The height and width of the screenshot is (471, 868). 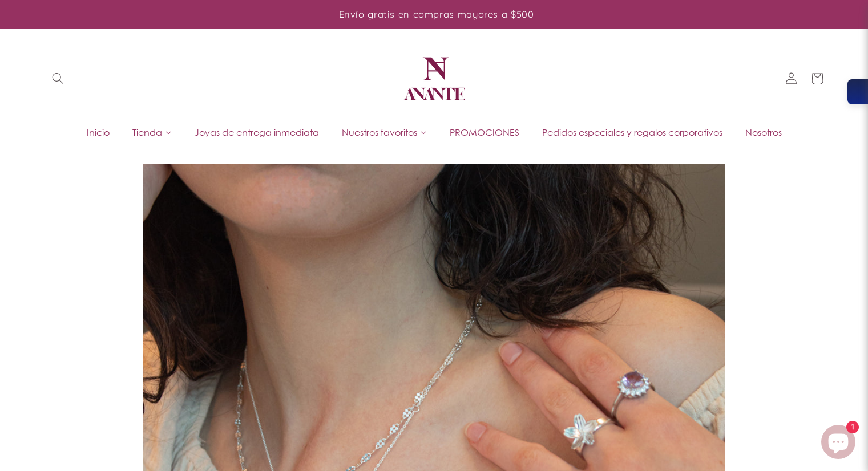 What do you see at coordinates (436, 13) in the screenshot?
I see `span: Envío gratis en compras mayores a $500` at bounding box center [436, 13].